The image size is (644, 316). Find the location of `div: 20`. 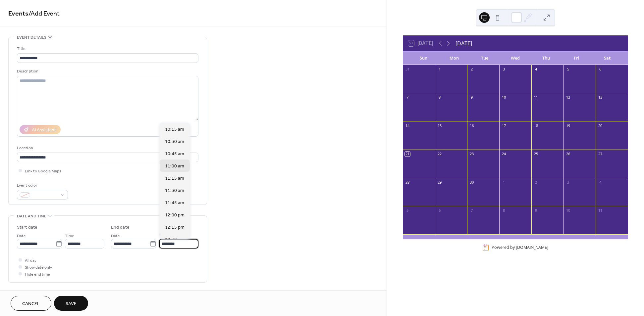

div: 20 is located at coordinates (600, 125).